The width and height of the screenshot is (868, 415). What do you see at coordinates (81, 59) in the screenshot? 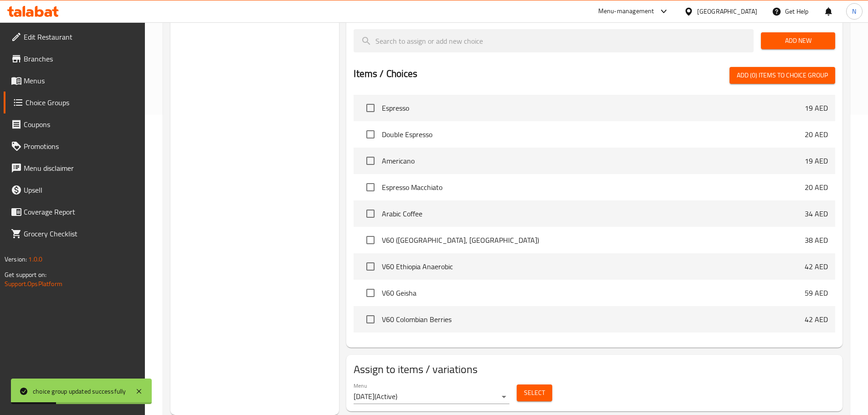
I see `span: Branches` at bounding box center [81, 59].